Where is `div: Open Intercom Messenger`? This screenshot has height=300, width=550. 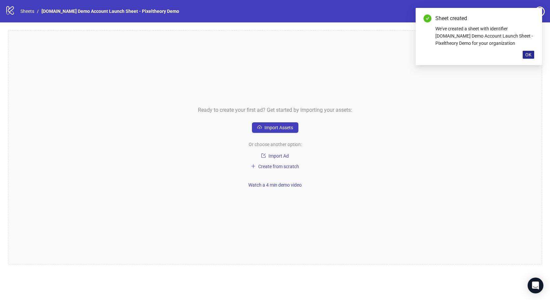 div: Open Intercom Messenger is located at coordinates (536, 285).